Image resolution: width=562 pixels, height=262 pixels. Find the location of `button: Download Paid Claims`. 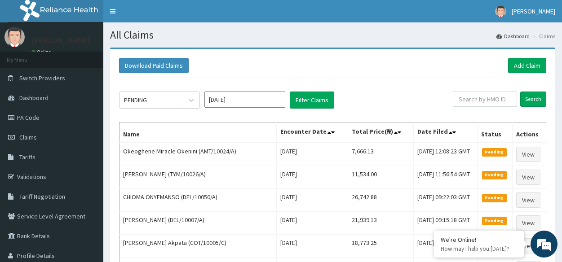

button: Download Paid Claims is located at coordinates (154, 66).